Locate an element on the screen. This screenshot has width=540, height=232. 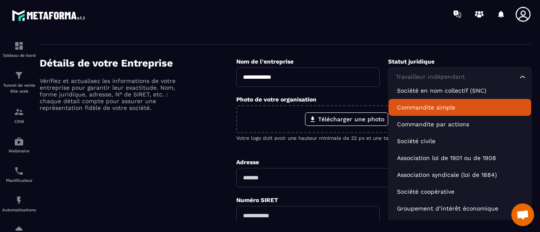
p: Association syndicale (loi de 1884) is located at coordinates (460, 175).